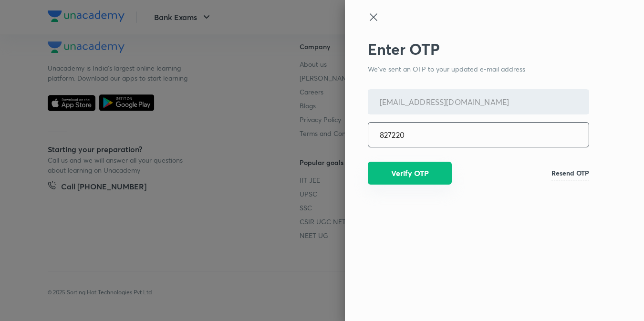 This screenshot has height=321, width=644. Describe the element at coordinates (478, 134) in the screenshot. I see `input: OTP` at that location.